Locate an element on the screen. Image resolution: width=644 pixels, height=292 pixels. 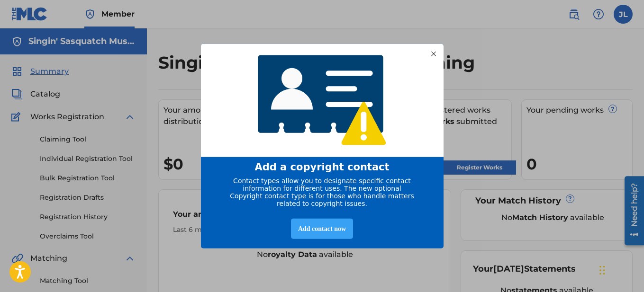
div: Add a copyright contact is located at coordinates (322, 167).